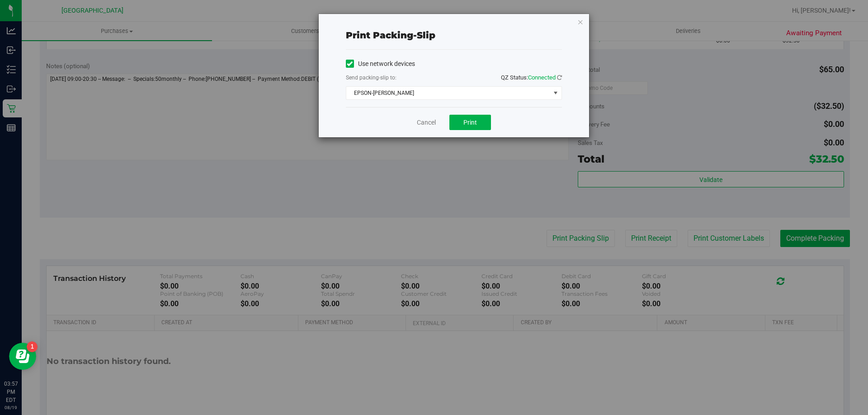  What do you see at coordinates (541, 77) in the screenshot?
I see `span: Connected` at bounding box center [541, 77].